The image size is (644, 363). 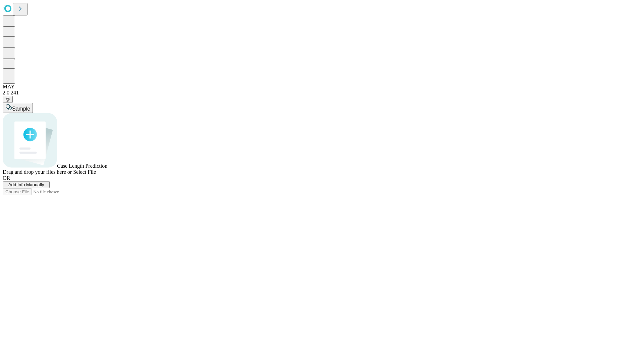 I want to click on div: 2.0.241, so click(x=322, y=93).